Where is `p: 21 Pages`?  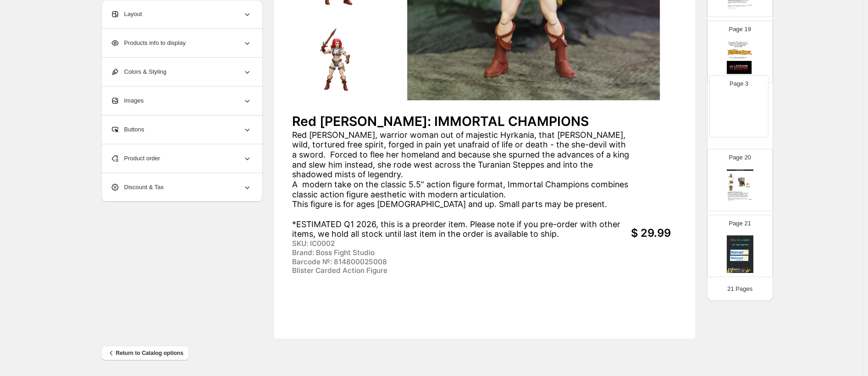
p: 21 Pages is located at coordinates (740, 289).